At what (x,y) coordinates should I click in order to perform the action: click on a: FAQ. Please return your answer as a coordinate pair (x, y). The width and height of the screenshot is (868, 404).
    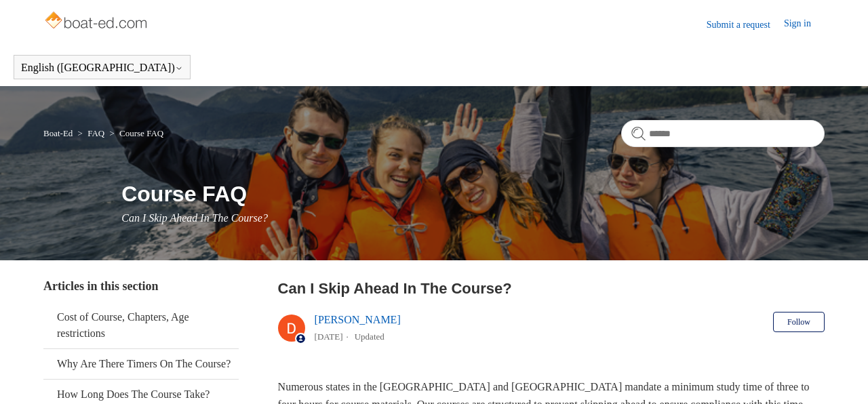
    Looking at the image, I should click on (96, 133).